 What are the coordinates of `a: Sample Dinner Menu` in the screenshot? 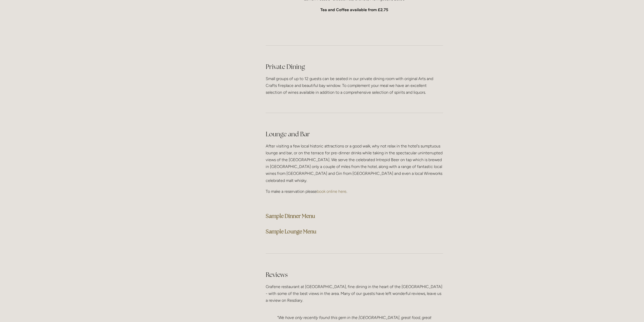 It's located at (290, 216).